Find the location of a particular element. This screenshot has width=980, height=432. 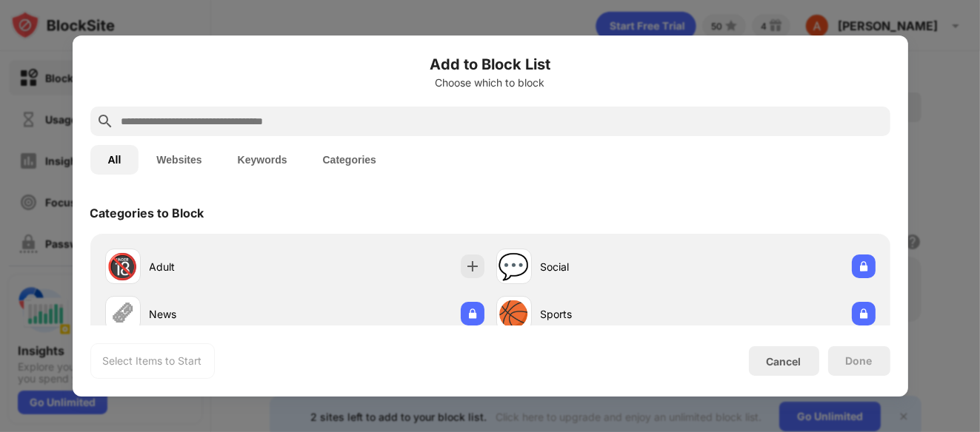

div: Categories to Block is located at coordinates (148, 213).